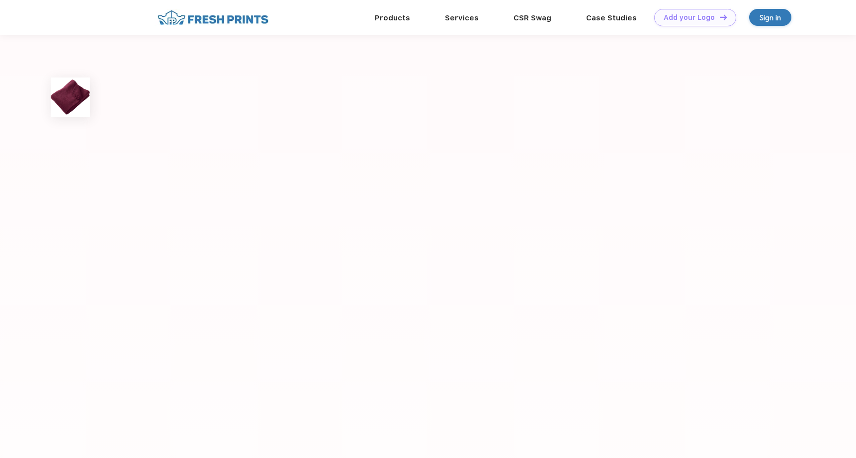 This screenshot has height=458, width=856. What do you see at coordinates (392, 18) in the screenshot?
I see `a: Products` at bounding box center [392, 18].